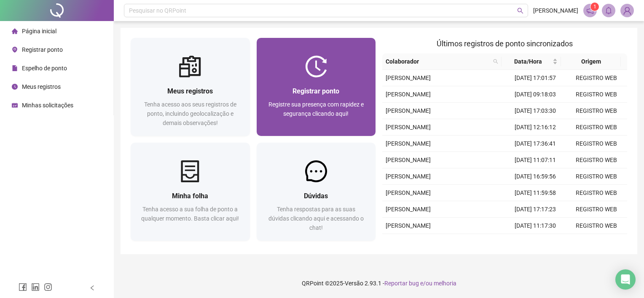 This screenshot has height=298, width=644. What do you see at coordinates (15, 50) in the screenshot?
I see `span: environment` at bounding box center [15, 50].